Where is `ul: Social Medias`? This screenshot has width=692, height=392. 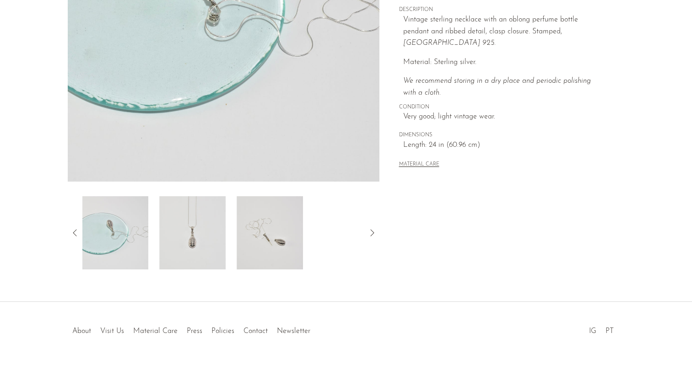
ul: Social Medias is located at coordinates (601, 329).